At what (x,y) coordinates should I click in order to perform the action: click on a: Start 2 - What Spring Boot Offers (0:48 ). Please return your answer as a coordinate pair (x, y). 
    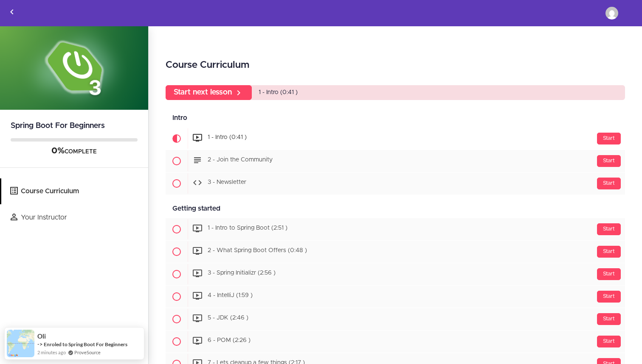
    Looking at the image, I should click on (395, 252).